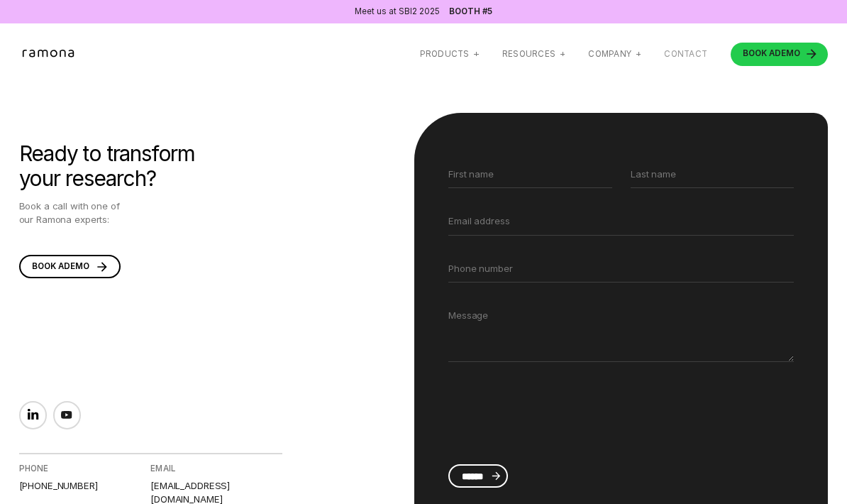 This screenshot has height=504, width=847. What do you see at coordinates (162, 469) in the screenshot?
I see `div: EMAIL` at bounding box center [162, 469].